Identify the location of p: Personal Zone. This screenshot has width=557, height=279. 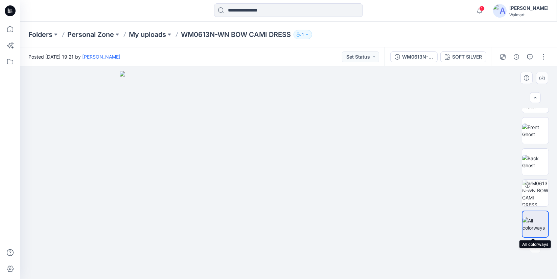
(91, 34).